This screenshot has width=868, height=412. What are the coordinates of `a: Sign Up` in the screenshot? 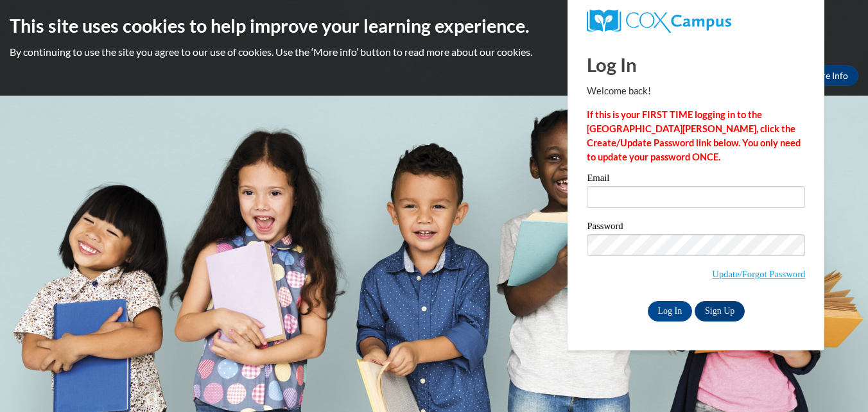 It's located at (720, 311).